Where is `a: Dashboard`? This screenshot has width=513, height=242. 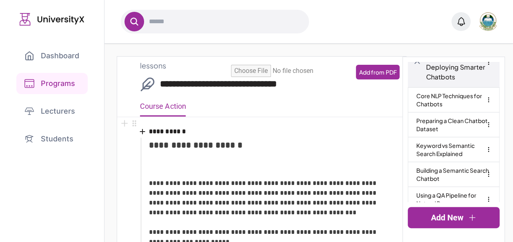 a: Dashboard is located at coordinates (52, 56).